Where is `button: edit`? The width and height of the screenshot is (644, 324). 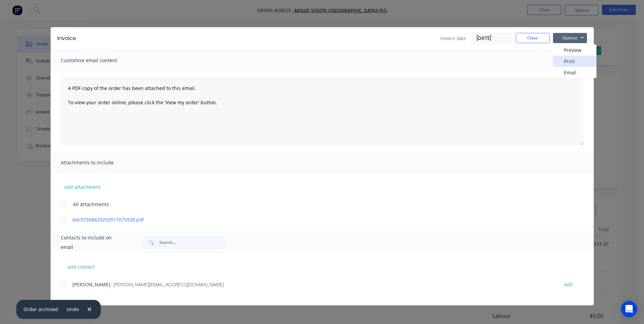 button: edit is located at coordinates (569, 285).